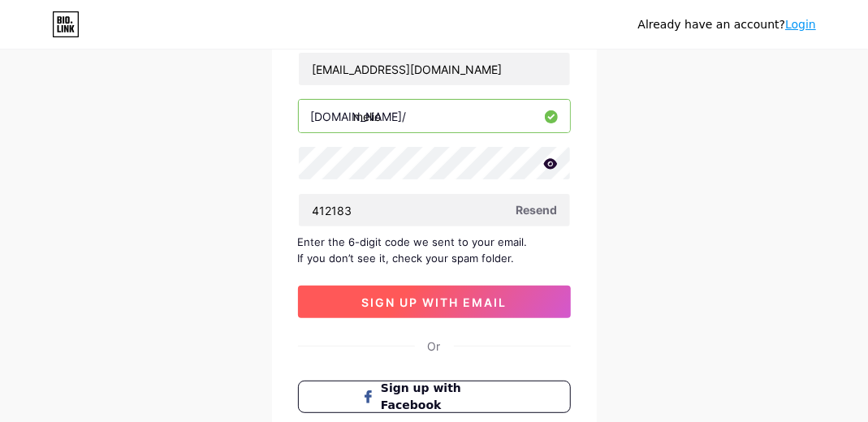 This screenshot has width=868, height=422. Describe the element at coordinates (800, 25) in the screenshot. I see `a: Login` at that location.